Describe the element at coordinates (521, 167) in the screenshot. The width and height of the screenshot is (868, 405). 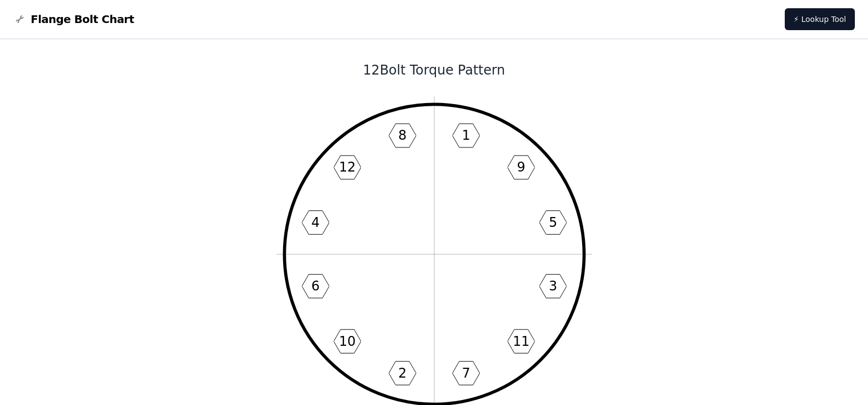
I see `text: 9` at that location.